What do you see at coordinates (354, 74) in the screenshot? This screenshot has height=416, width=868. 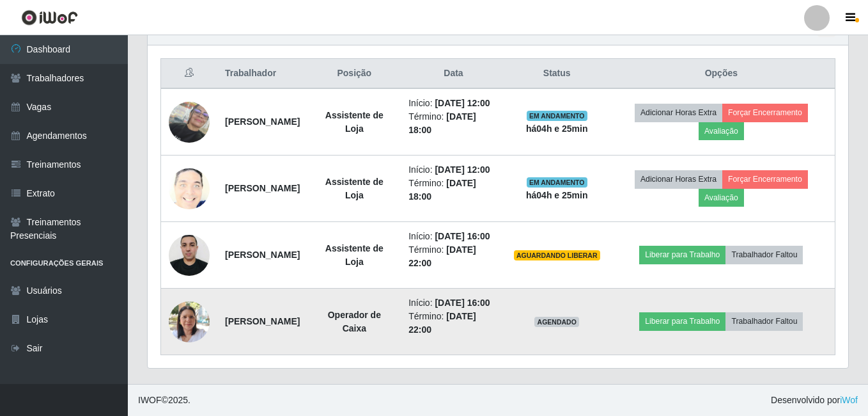 I see `th: Posição` at bounding box center [354, 74].